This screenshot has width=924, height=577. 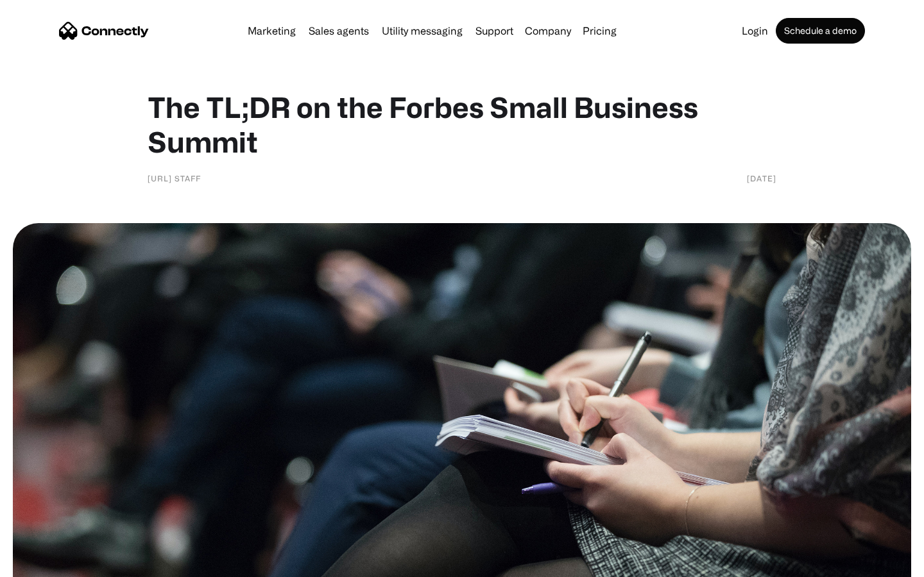 What do you see at coordinates (548, 31) in the screenshot?
I see `div: Company` at bounding box center [548, 31].